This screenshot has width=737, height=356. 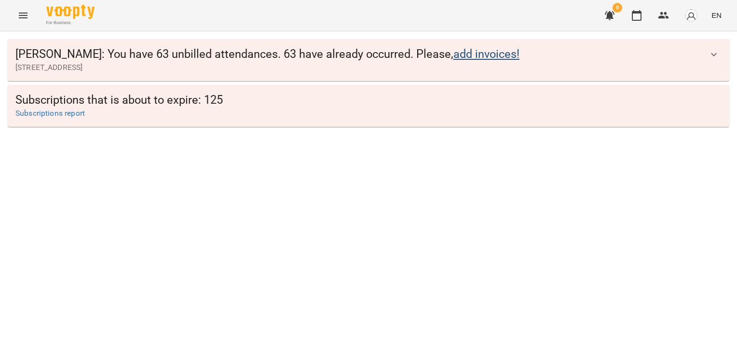 What do you see at coordinates (716, 15) in the screenshot?
I see `button: EN` at bounding box center [716, 15].